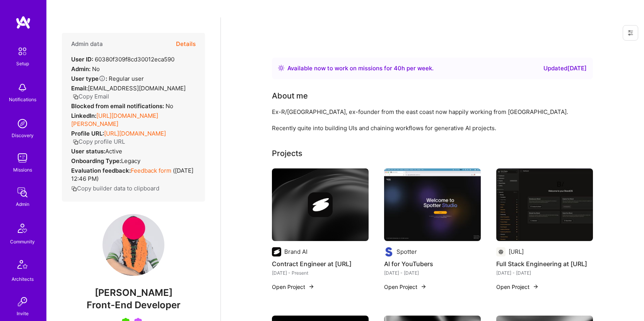 The image size is (644, 321). I want to click on h4: Admin data, so click(87, 44).